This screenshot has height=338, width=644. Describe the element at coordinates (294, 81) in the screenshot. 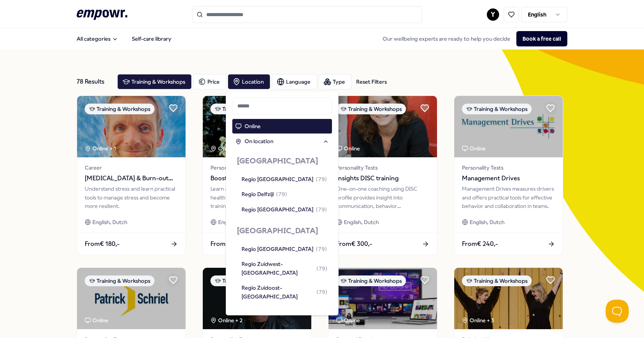

I see `button: Language` at that location.